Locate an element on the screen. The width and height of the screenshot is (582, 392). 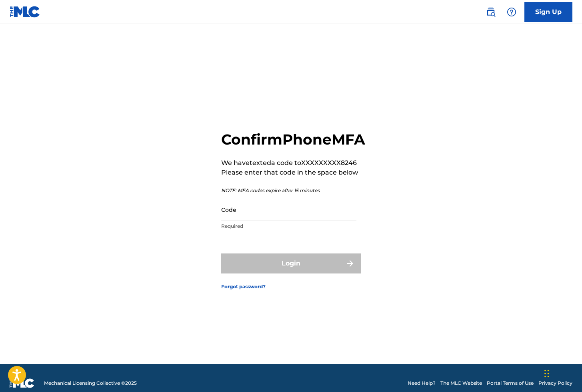
img: MLC Logo is located at coordinates (25, 12).